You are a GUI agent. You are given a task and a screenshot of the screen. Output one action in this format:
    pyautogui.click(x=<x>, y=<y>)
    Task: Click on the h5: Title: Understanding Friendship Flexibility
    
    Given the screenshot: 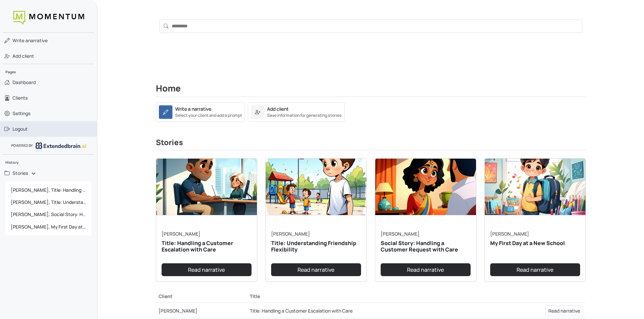 What is the action you would take?
    pyautogui.click(x=316, y=247)
    